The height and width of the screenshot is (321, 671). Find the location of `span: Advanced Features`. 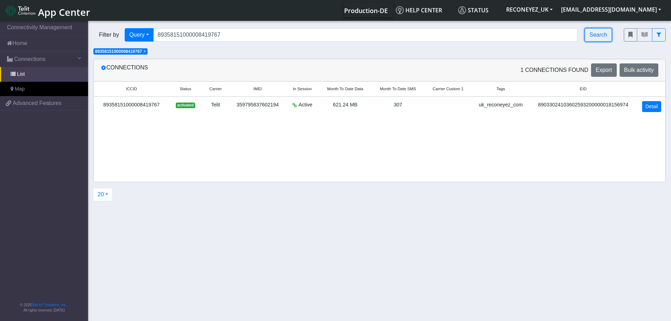

span: Advanced Features is located at coordinates (37, 103).